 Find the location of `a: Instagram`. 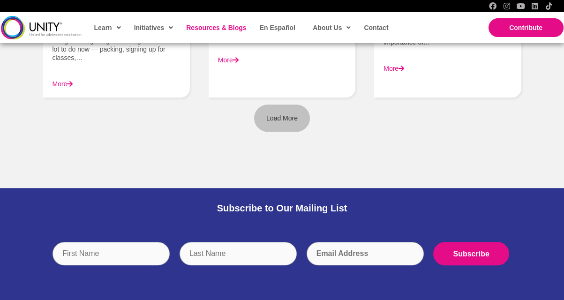

a: Instagram is located at coordinates (507, 6).